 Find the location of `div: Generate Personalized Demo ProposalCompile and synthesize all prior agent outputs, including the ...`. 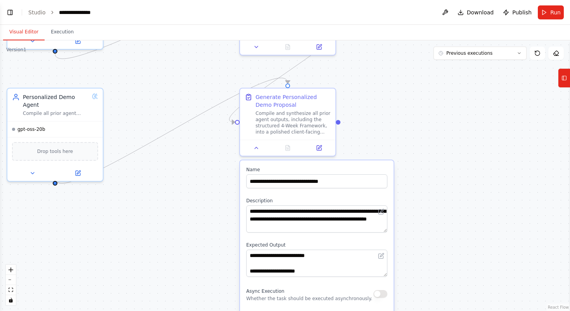

div: Generate Personalized Demo ProposalCompile and synthesize all prior agent outputs, including the ... is located at coordinates (288, 122).